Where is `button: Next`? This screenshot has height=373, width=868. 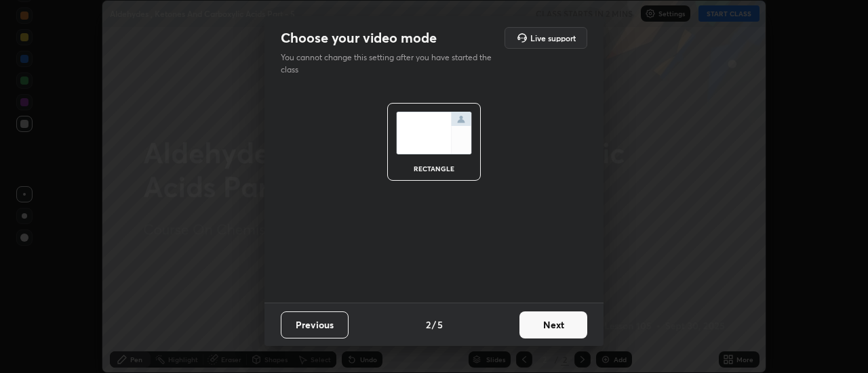
button: Next is located at coordinates (553, 325).